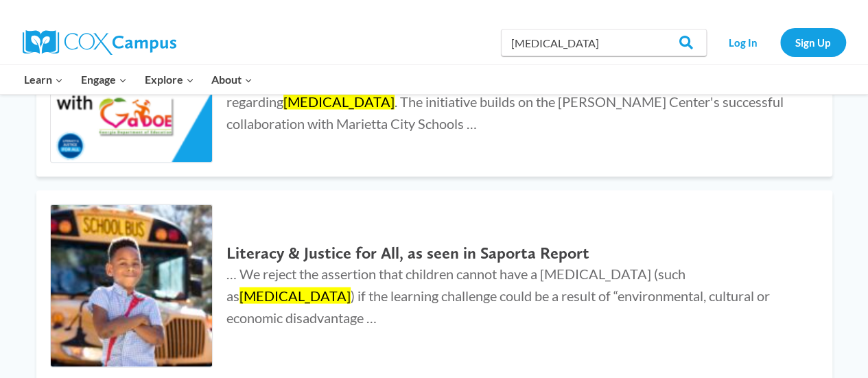 This screenshot has width=868, height=378. What do you see at coordinates (232, 80) in the screenshot?
I see `button: Child menu of About` at bounding box center [232, 80].